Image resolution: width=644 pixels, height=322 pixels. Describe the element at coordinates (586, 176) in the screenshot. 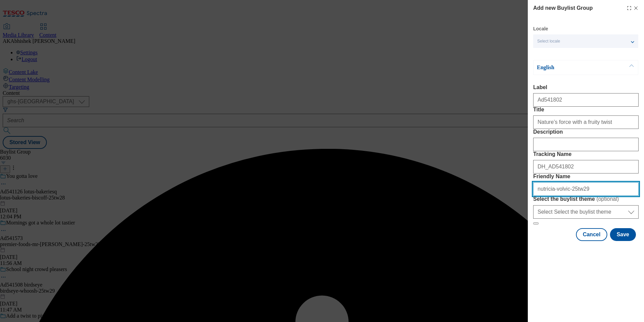

I see `label: Friendly Name` at that location.